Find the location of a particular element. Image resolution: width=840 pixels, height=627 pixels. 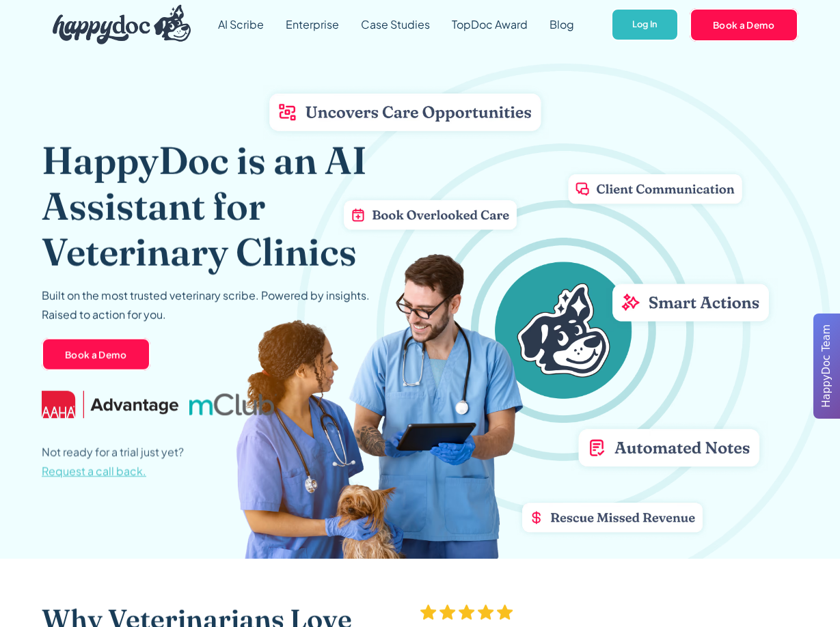

a: home is located at coordinates (117, 24).